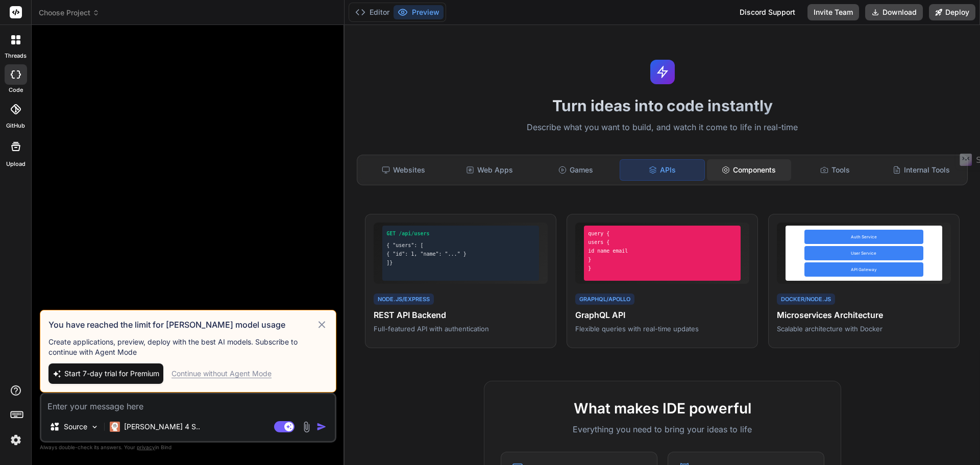  What do you see at coordinates (662, 329) in the screenshot?
I see `p: Flexible queries with real-time updates` at bounding box center [662, 329].